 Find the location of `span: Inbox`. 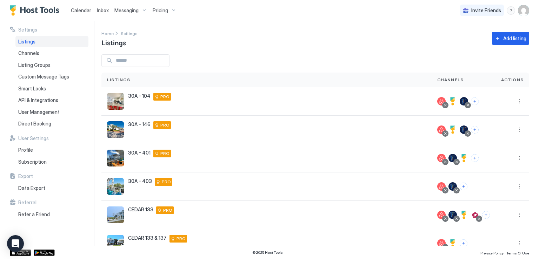

span: Inbox is located at coordinates (103, 10).